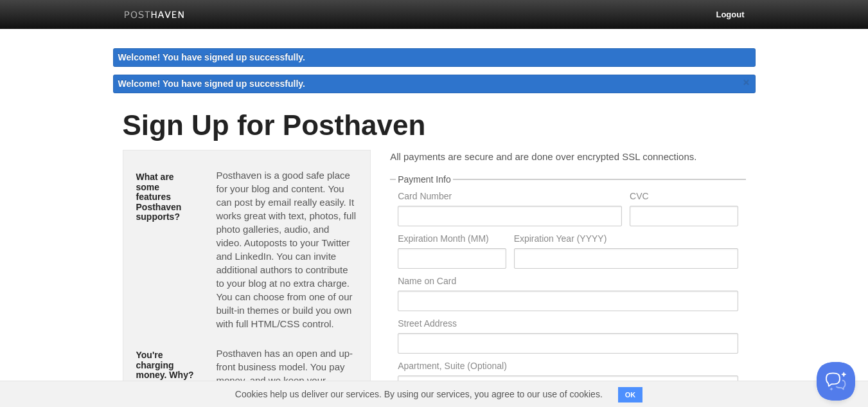 Image resolution: width=868 pixels, height=407 pixels. Describe the element at coordinates (451, 240) in the screenshot. I see `label: Expiration Month (MM)` at that location.